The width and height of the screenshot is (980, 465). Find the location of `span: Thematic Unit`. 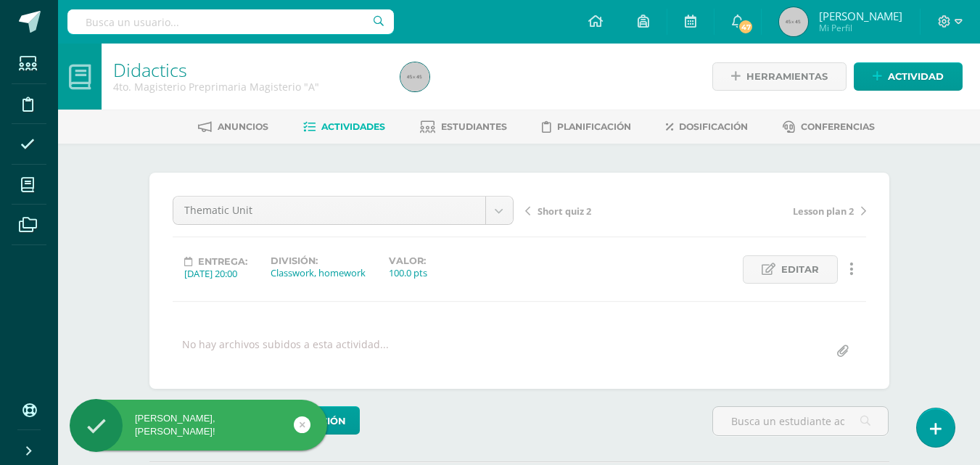

span: Thematic Unit is located at coordinates (330, 211).